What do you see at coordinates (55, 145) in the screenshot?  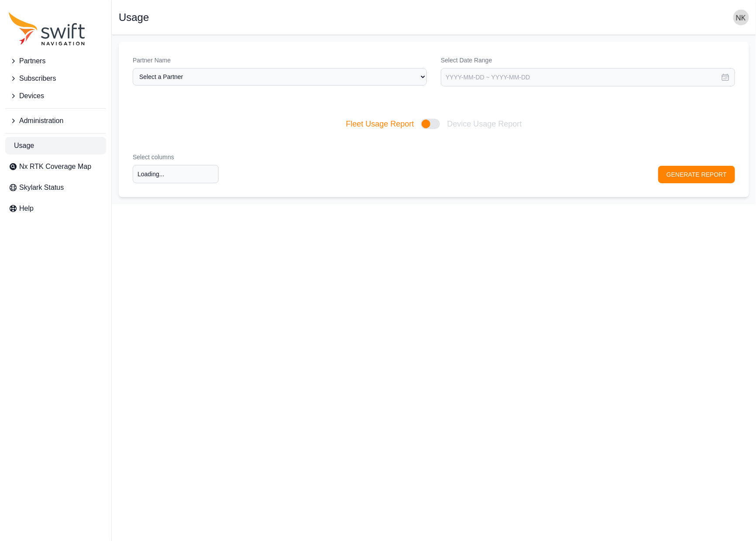 I see `a: Usage` at bounding box center [55, 145].